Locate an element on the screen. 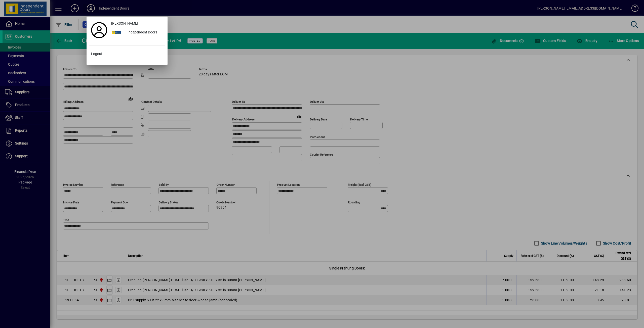 This screenshot has width=644, height=328. a: Profile is located at coordinates (99, 30).